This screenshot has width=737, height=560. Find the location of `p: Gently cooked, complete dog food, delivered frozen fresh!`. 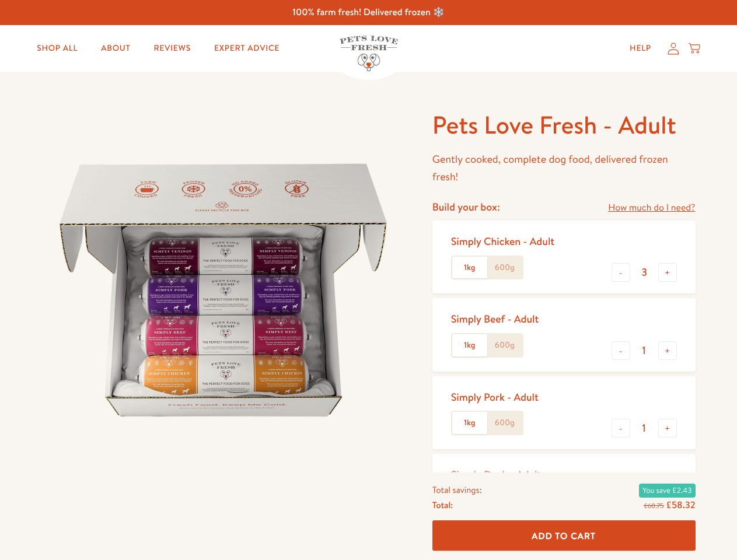

p: Gently cooked, complete dog food, delivered frozen fresh! is located at coordinates (564, 168).